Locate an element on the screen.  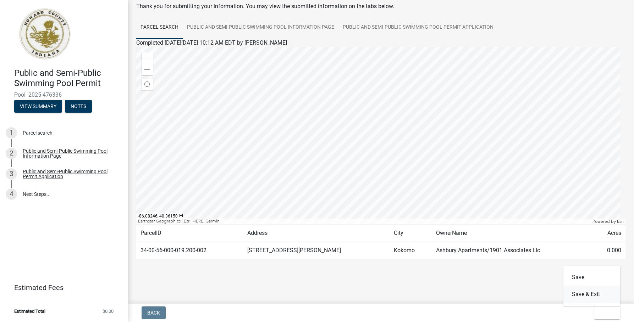
wm-modal-confirm: Notes is located at coordinates (78, 107).